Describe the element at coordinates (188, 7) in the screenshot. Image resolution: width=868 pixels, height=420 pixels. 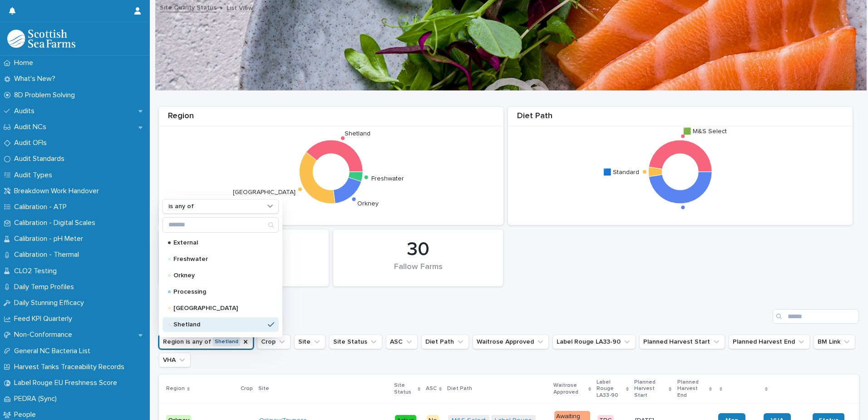
I see `a: Site Quality Status` at that location.